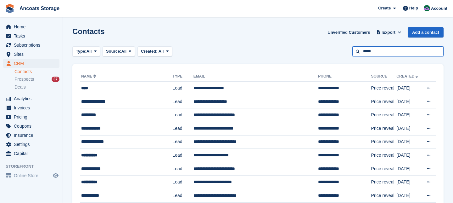  I want to click on a: Unverified Customers, so click(349, 32).